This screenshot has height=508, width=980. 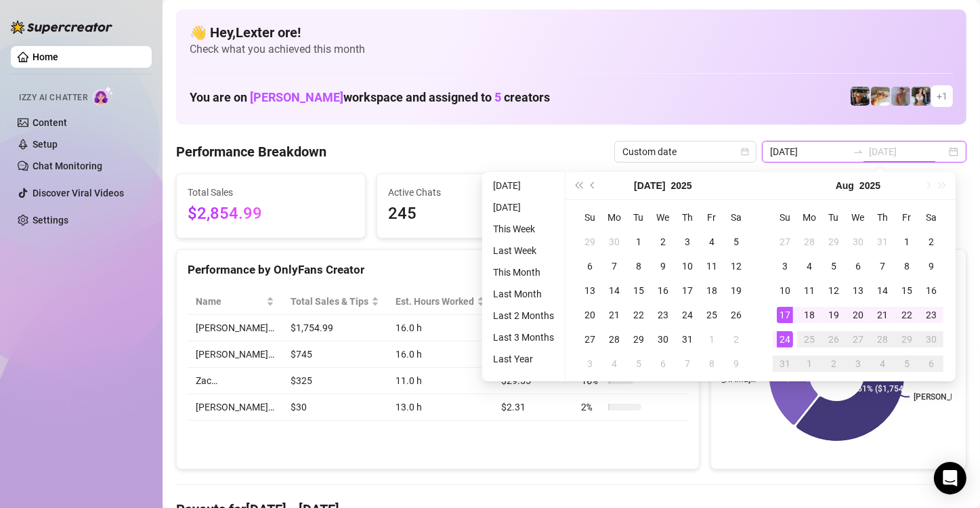 I want to click on td: 2025-09-06, so click(x=931, y=364).